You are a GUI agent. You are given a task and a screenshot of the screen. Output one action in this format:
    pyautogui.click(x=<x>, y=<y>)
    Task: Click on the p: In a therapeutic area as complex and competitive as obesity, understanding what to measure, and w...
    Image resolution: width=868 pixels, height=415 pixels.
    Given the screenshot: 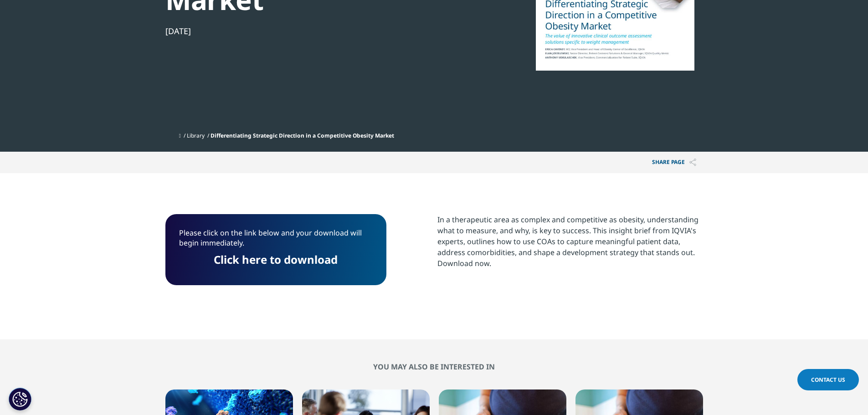 What is the action you would take?
    pyautogui.click(x=570, y=244)
    